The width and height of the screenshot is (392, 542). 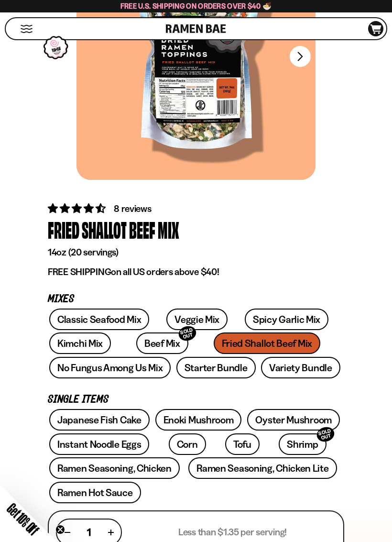 What do you see at coordinates (104, 230) in the screenshot?
I see `div: Shallot` at bounding box center [104, 230].